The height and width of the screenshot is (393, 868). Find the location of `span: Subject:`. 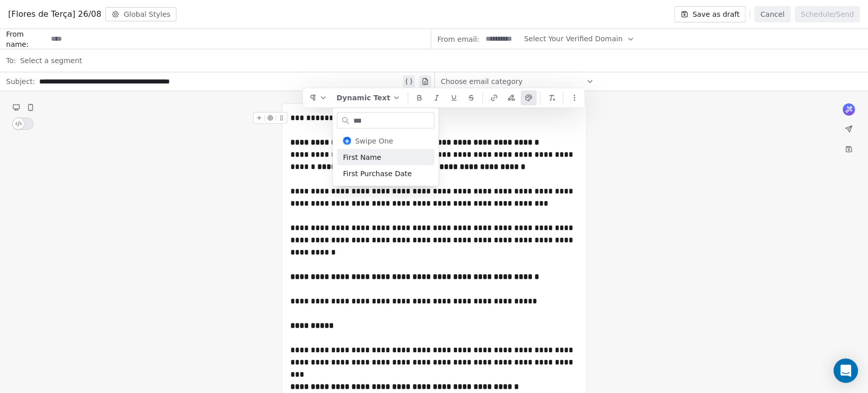

span: Subject: is located at coordinates (20, 83).